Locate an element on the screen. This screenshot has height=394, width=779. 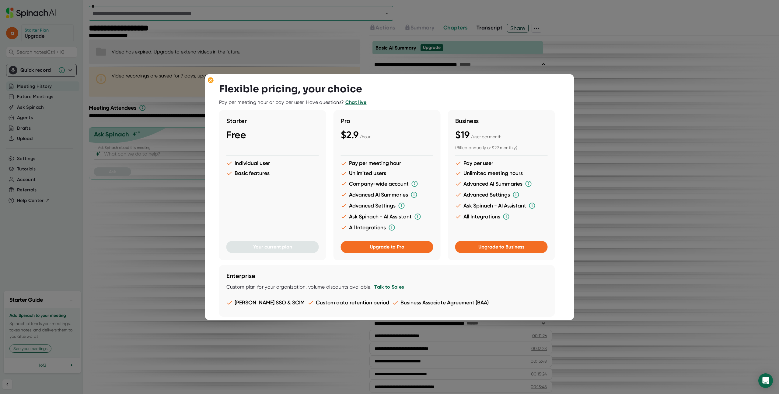
a: Talk to Sales is located at coordinates (389, 287).